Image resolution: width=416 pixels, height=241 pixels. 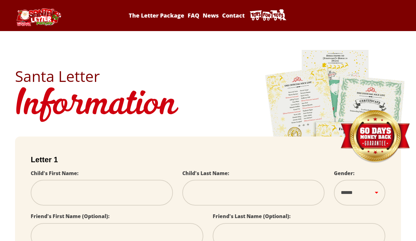 What do you see at coordinates (344, 173) in the screenshot?
I see `label: Gender:` at bounding box center [344, 173].